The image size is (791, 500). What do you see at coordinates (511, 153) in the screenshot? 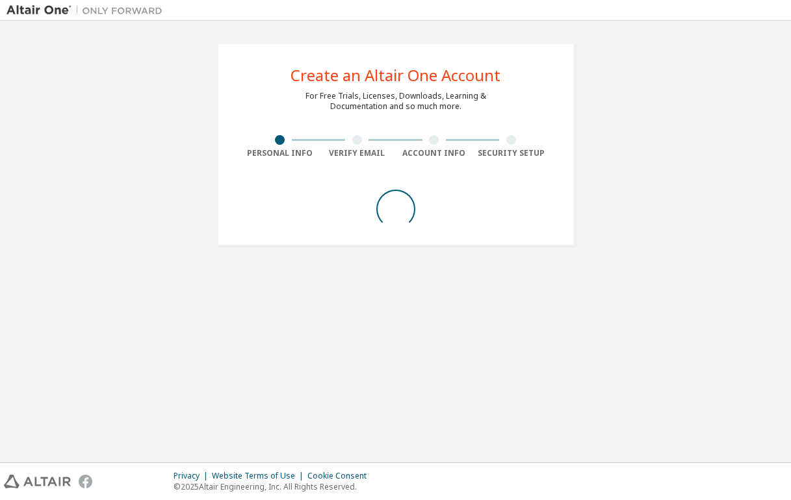
I see `div: Security Setup` at bounding box center [511, 153].